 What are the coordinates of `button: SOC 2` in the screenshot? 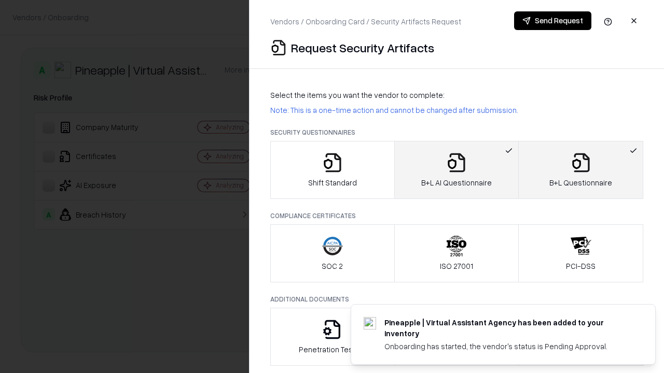 It's located at (332, 253).